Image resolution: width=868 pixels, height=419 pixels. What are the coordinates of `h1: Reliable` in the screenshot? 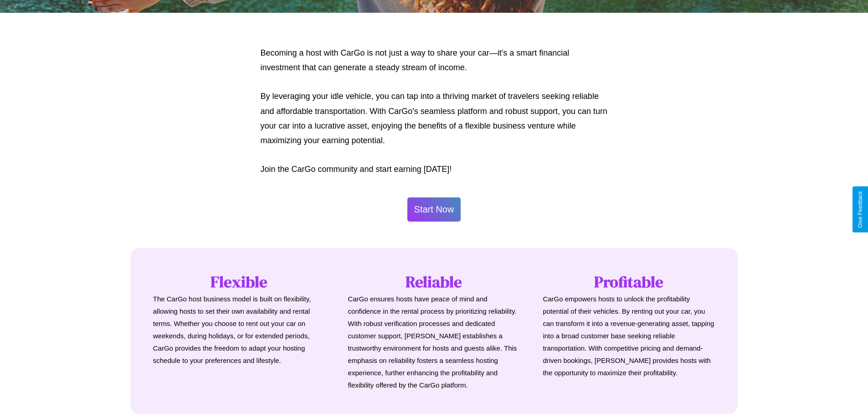 It's located at (435, 282).